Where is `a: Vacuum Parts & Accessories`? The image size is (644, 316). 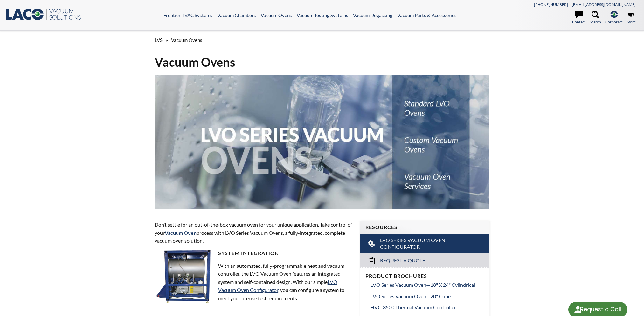 a: Vacuum Parts & Accessories is located at coordinates (426, 15).